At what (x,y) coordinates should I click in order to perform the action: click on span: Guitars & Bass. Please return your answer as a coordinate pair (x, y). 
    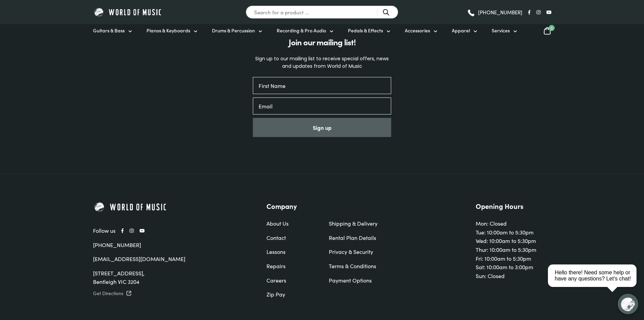
    Looking at the image, I should click on (109, 30).